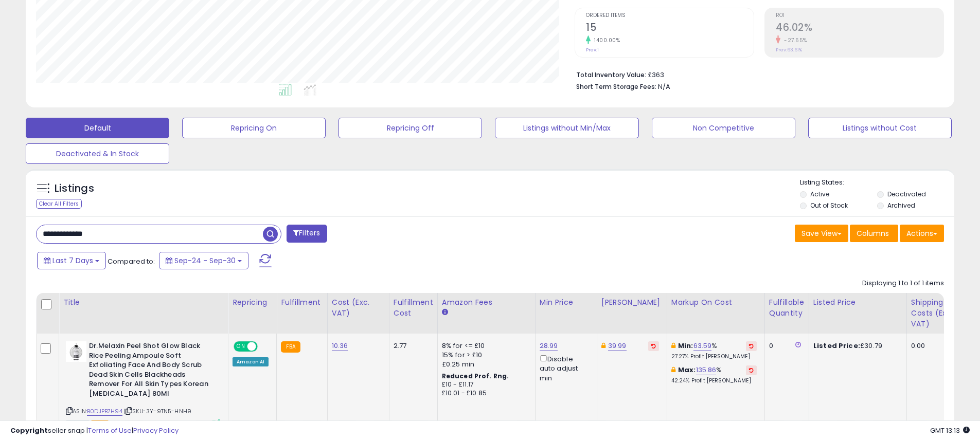 The width and height of the screenshot is (980, 441). What do you see at coordinates (565, 369) in the screenshot?
I see `div: Disable auto adjust min` at bounding box center [565, 369].